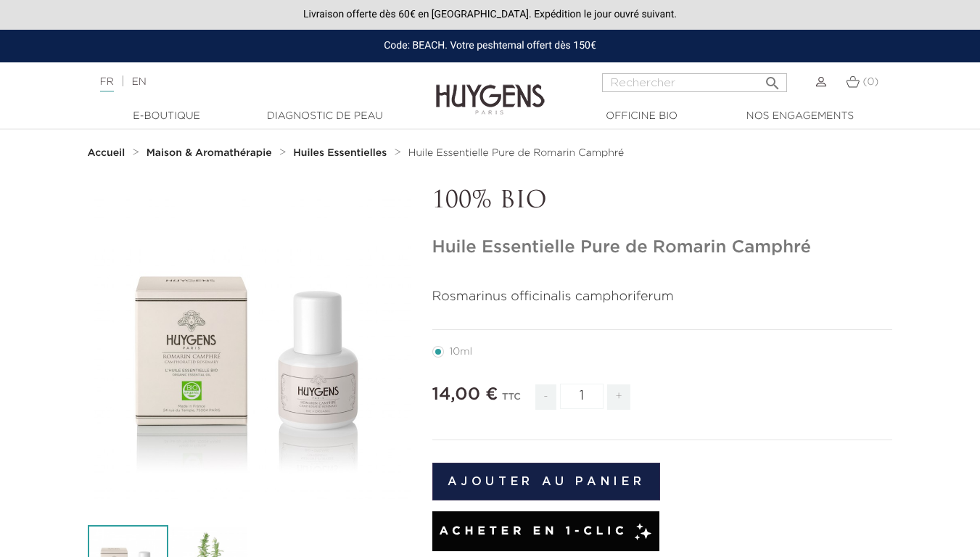  Describe the element at coordinates (341, 153) in the screenshot. I see `a: Huiles Essentielles` at that location.